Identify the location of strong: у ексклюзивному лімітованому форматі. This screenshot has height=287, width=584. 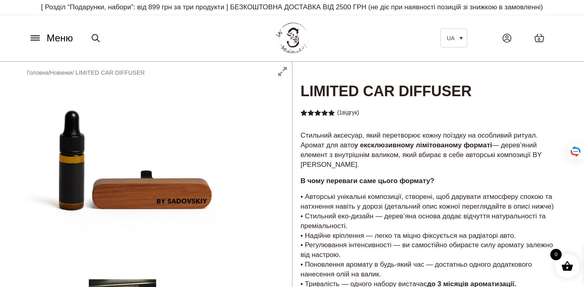
(423, 145).